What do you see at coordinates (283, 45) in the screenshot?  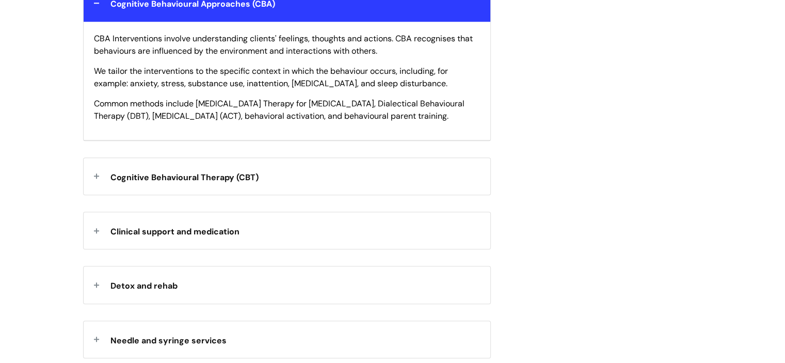 I see `span: CBA Interventions involve understanding clients' feelings, thoughts and actions. CBA recognises t...` at bounding box center [283, 45].